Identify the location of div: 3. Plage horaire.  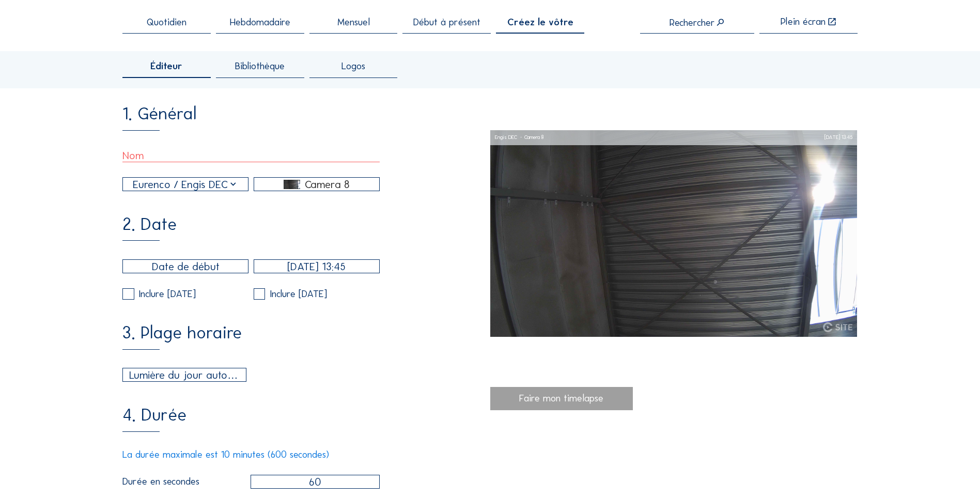
(182, 337).